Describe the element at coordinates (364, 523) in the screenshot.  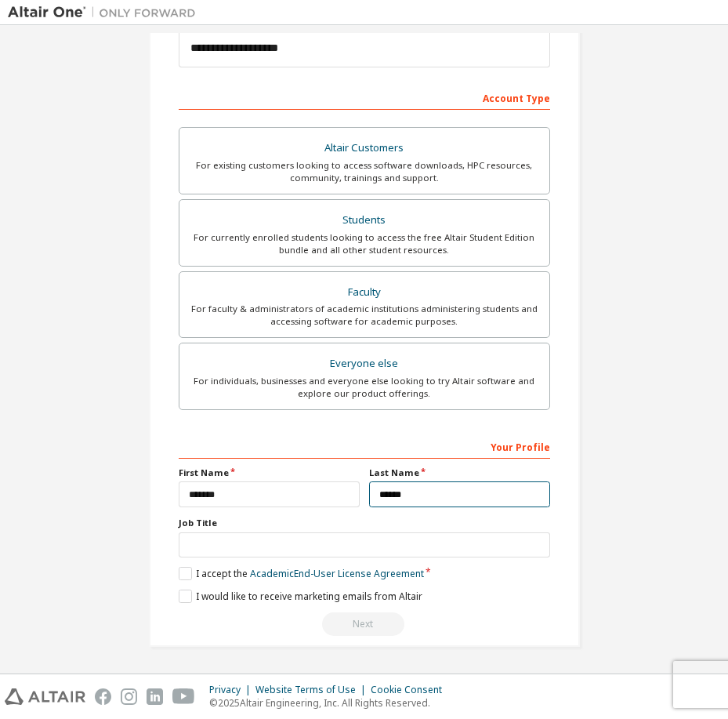
I see `label: Job Title` at that location.